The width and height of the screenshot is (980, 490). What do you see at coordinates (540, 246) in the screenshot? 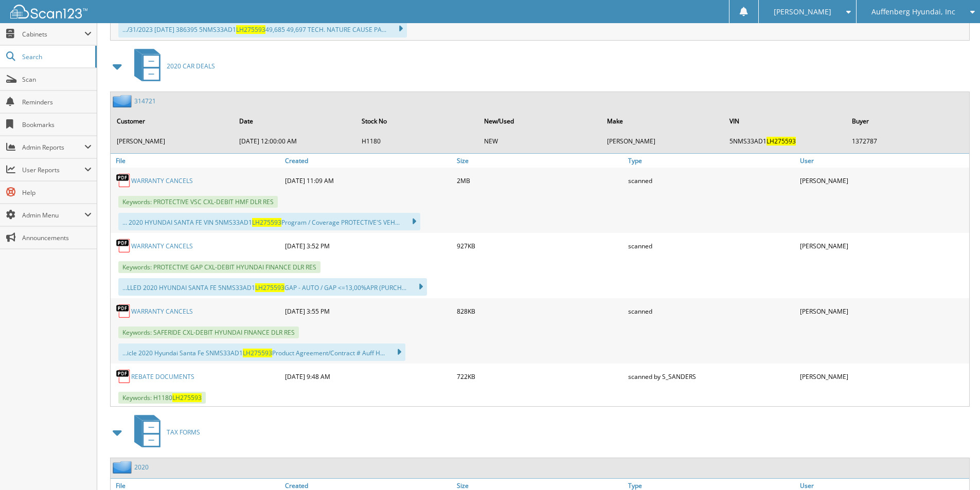
I see `div: 927KB` at bounding box center [540, 246].